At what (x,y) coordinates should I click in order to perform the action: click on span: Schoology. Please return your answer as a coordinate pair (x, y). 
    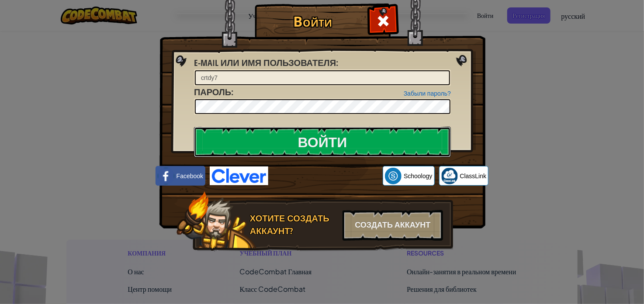
    Looking at the image, I should click on (417, 176).